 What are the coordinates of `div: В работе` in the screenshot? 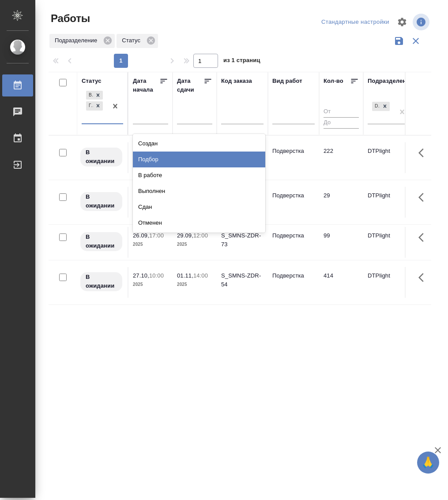 It's located at (199, 175).